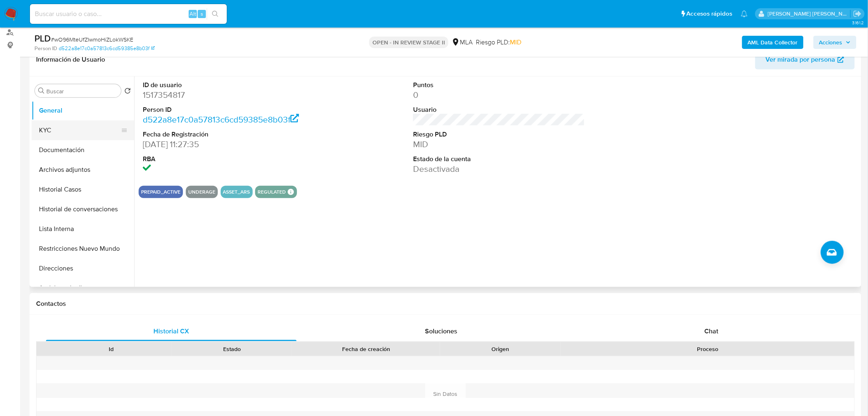 This screenshot has width=868, height=416. What do you see at coordinates (92, 39) in the screenshot?
I see `span: # wO96MteUfZIwmoHiZLokWSKE` at bounding box center [92, 39].